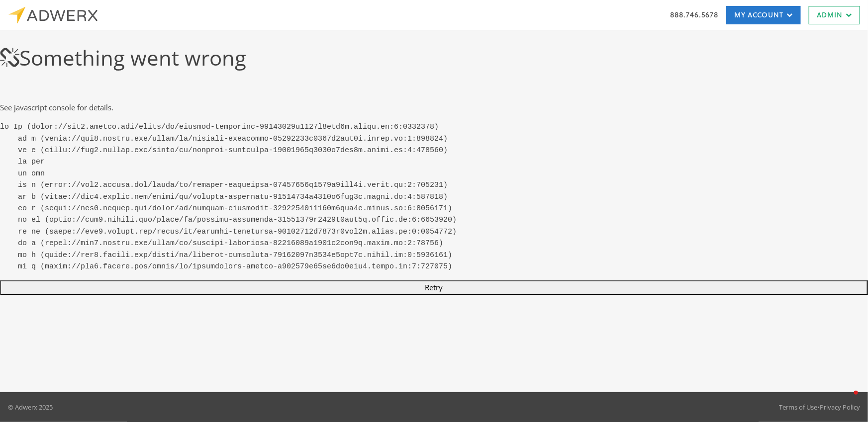 This screenshot has height=422, width=868. What do you see at coordinates (839, 407) in the screenshot?
I see `a: Privacy Policy` at bounding box center [839, 407].